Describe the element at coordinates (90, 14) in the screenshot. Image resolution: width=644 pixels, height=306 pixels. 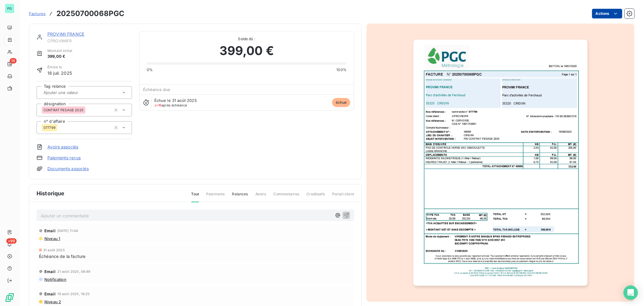
I see `h3: 20250700068PGC` at that location.